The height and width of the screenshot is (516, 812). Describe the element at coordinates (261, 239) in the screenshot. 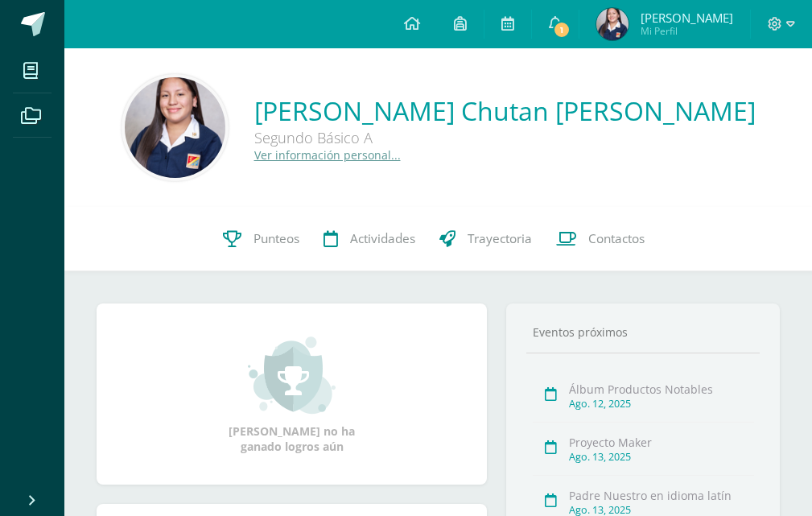

I see `a: Punteos` at that location.